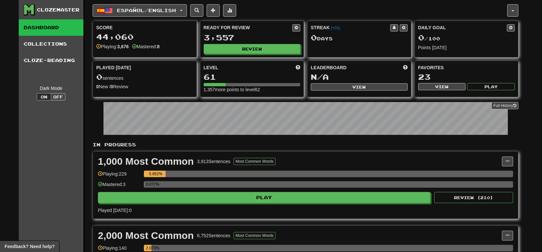 This screenshot has width=542, height=252. Describe the element at coordinates (58, 10) in the screenshot. I see `div: Clozemaster` at that location.